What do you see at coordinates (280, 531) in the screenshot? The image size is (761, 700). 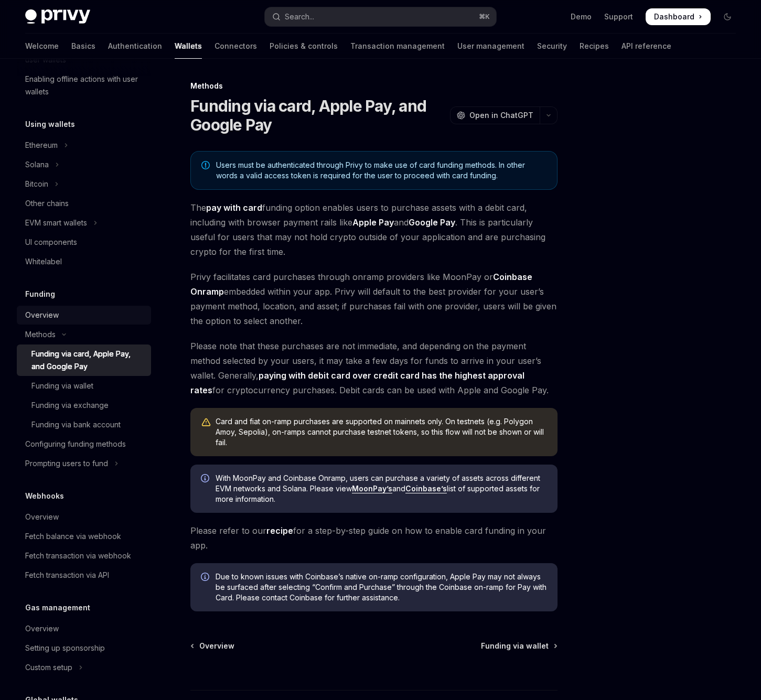 I see `a: recipe` at bounding box center [280, 531].